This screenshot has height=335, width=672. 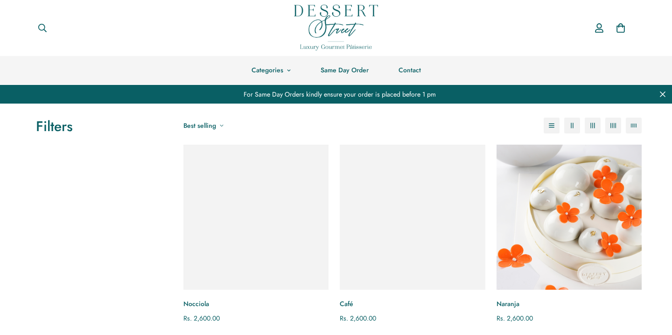 I want to click on button: 4-column, so click(x=613, y=126).